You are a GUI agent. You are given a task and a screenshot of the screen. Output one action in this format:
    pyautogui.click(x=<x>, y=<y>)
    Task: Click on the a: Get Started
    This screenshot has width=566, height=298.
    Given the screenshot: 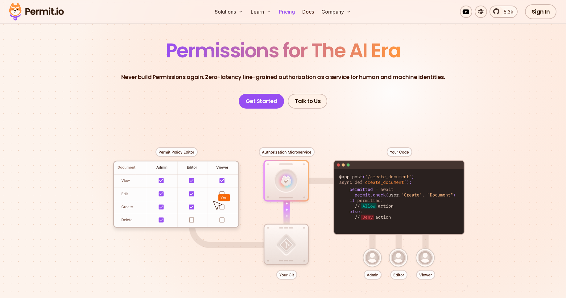 What is the action you would take?
    pyautogui.click(x=261, y=101)
    